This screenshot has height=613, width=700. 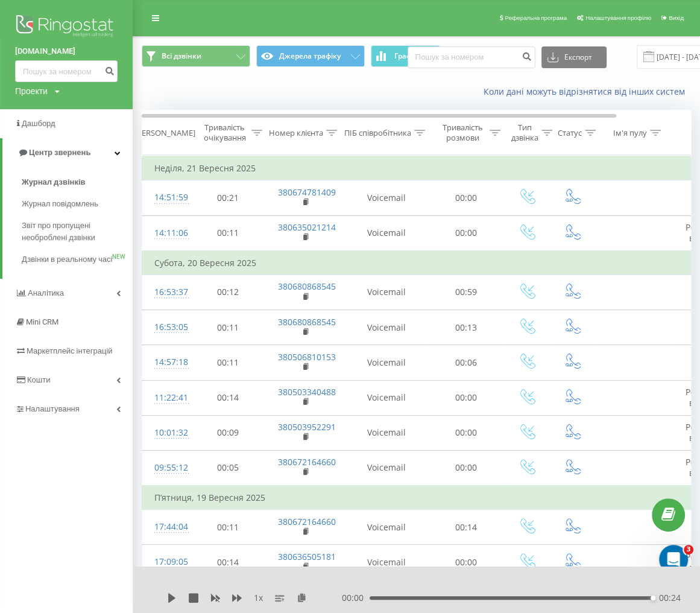 I want to click on span: Дзвінки в реальному часі, so click(x=67, y=259).